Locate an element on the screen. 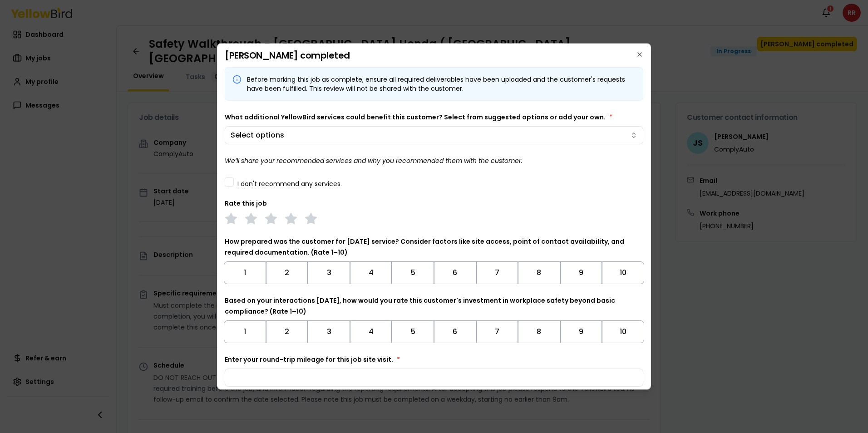 This screenshot has width=868, height=433. label: Enter your round-trip mileage for this job site visit. is located at coordinates (312, 359).